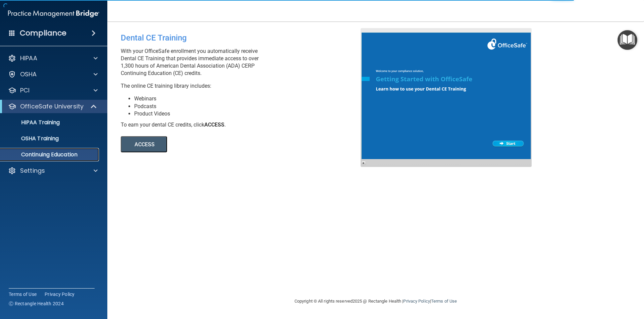  Describe the element at coordinates (43, 33) in the screenshot. I see `h4: Compliance` at that location.